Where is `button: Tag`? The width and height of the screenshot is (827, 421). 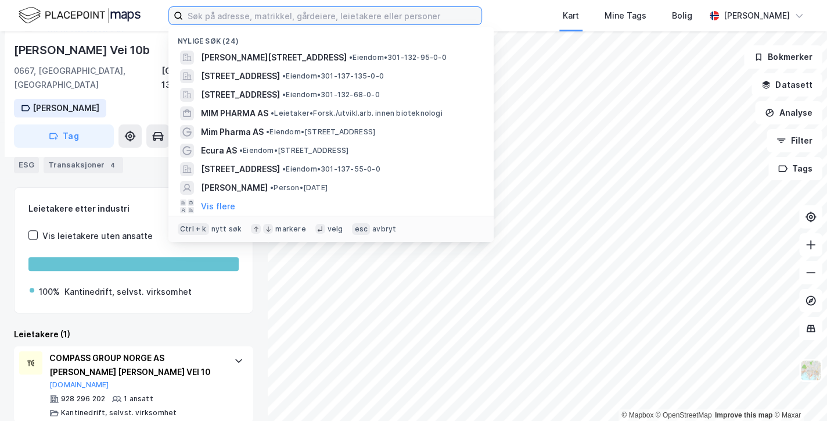
button: Tag is located at coordinates (64, 136).